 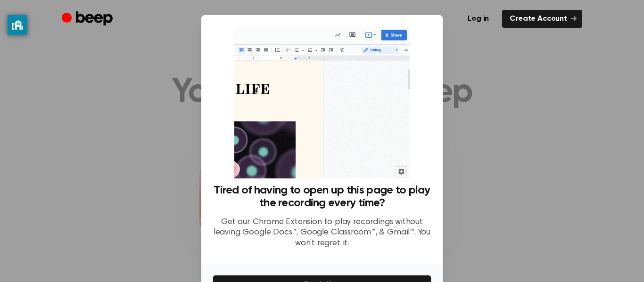 I want to click on a: Beep, so click(x=88, y=19).